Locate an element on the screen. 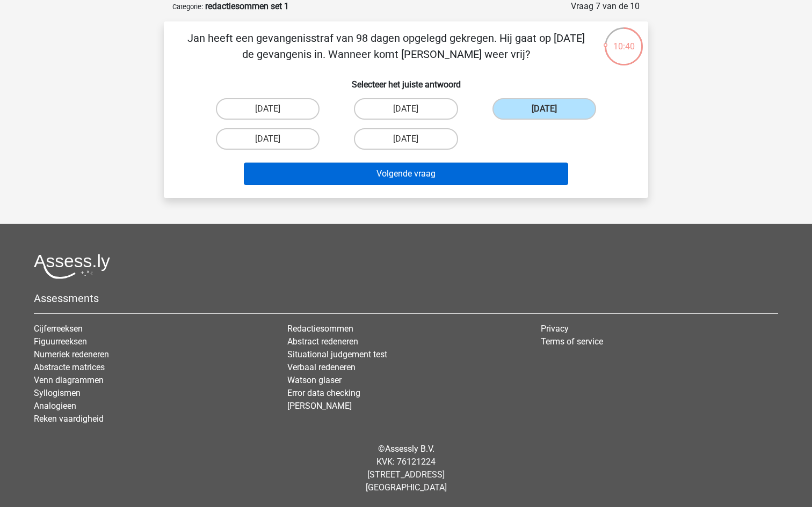 This screenshot has width=812, height=507. a: Redactiesommen is located at coordinates (320, 329).